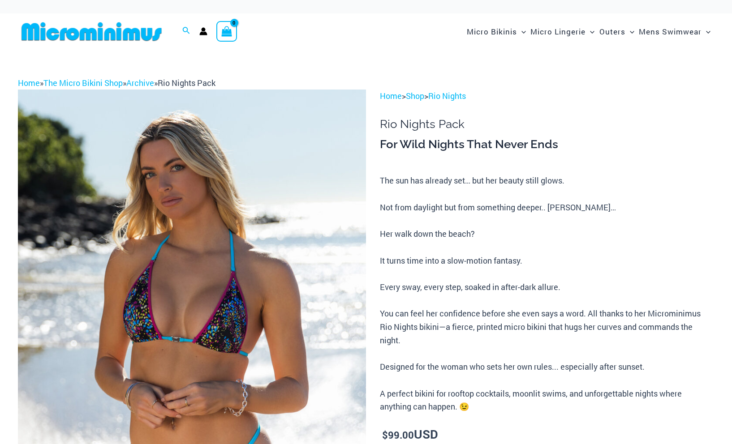 The image size is (732, 444). I want to click on p: USD, so click(547, 435).